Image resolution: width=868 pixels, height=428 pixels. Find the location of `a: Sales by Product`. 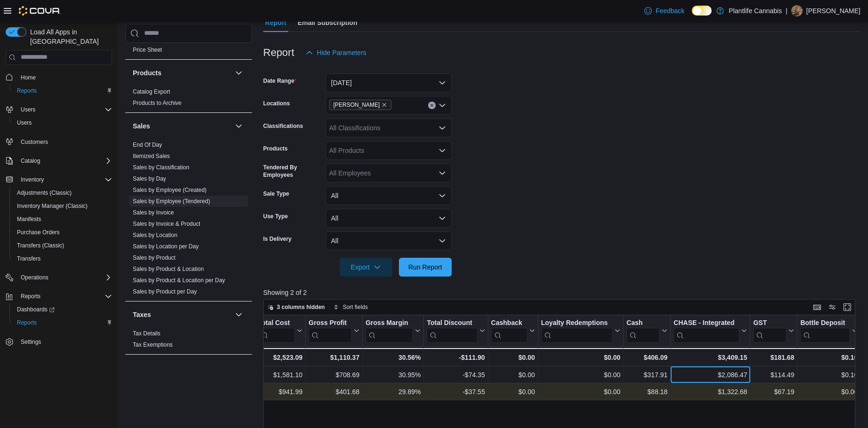

a: Sales by Product is located at coordinates (154, 257).